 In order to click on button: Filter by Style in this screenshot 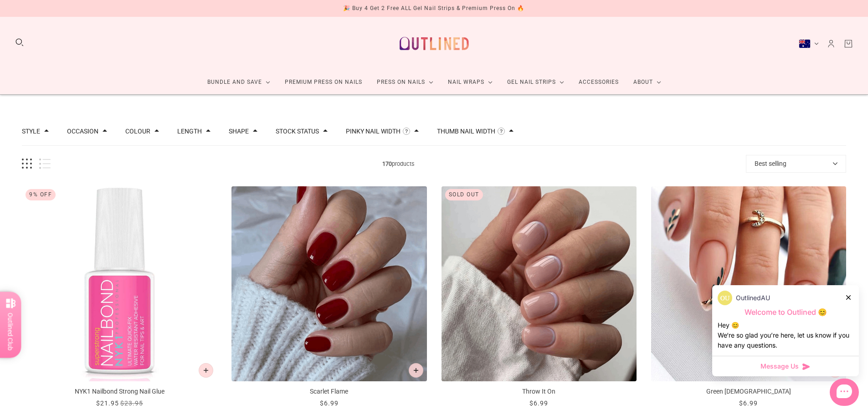, I will do `click(31, 132)`.